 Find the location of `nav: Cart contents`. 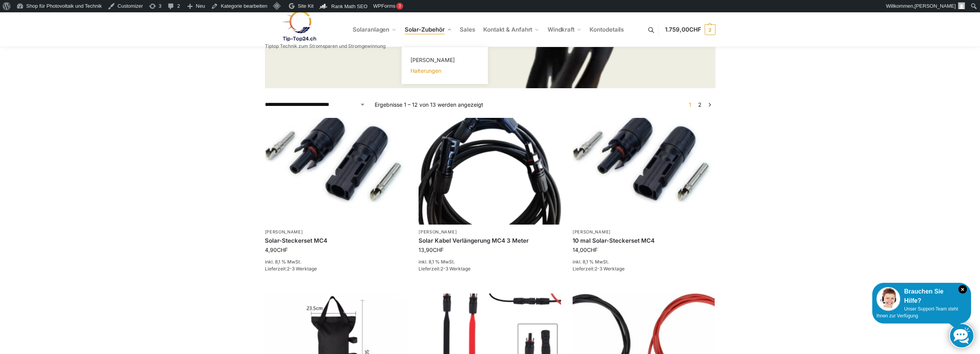

nav: Cart contents is located at coordinates (690, 30).